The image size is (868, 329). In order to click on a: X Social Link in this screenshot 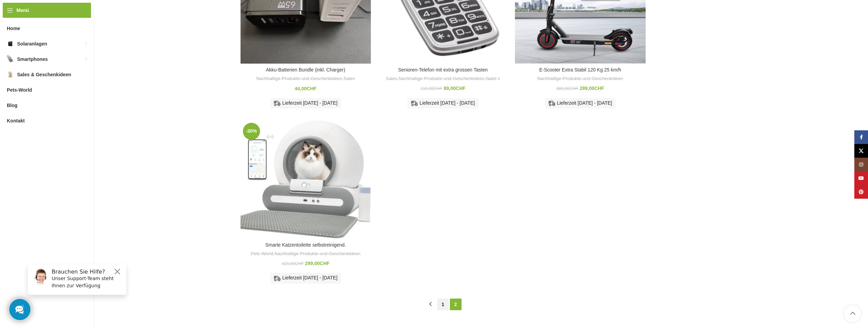, I will do `click(862, 151)`.